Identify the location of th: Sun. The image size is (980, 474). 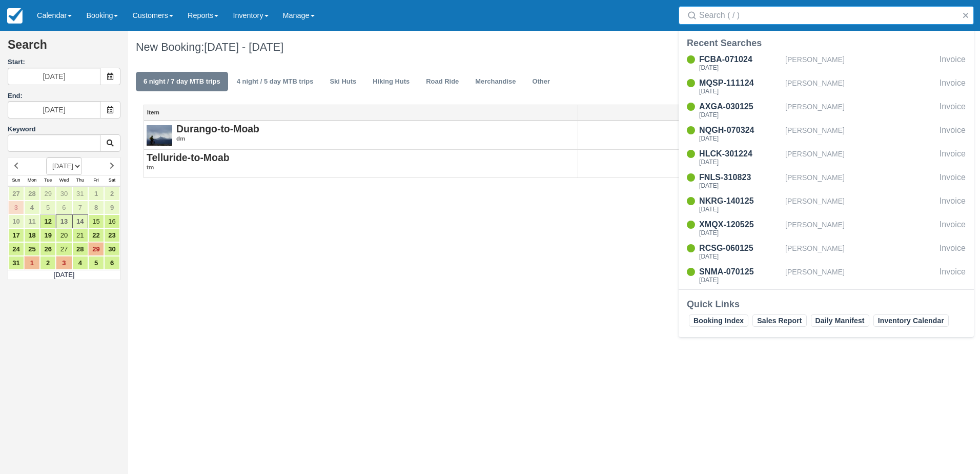
(16, 180).